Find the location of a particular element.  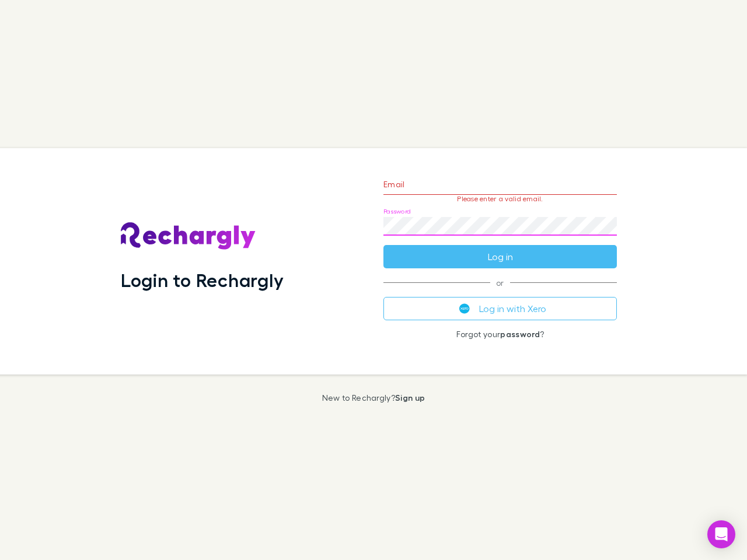

span: or is located at coordinates (501, 282).